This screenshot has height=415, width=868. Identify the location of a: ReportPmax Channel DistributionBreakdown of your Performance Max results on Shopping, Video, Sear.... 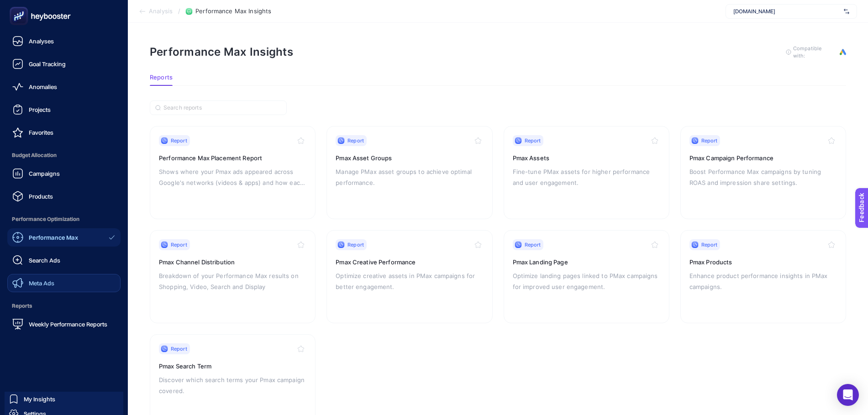
(232, 277).